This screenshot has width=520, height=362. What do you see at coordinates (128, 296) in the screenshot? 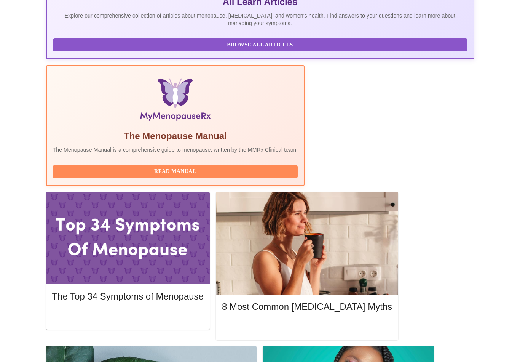
I see `h5: The Top 34 Symptoms of Menopause` at bounding box center [128, 296].